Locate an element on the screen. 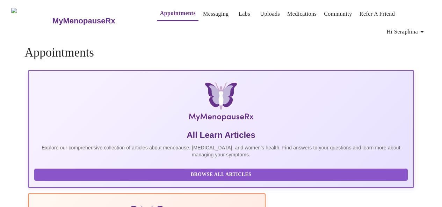 The width and height of the screenshot is (442, 207). a: Labs is located at coordinates (244, 14).